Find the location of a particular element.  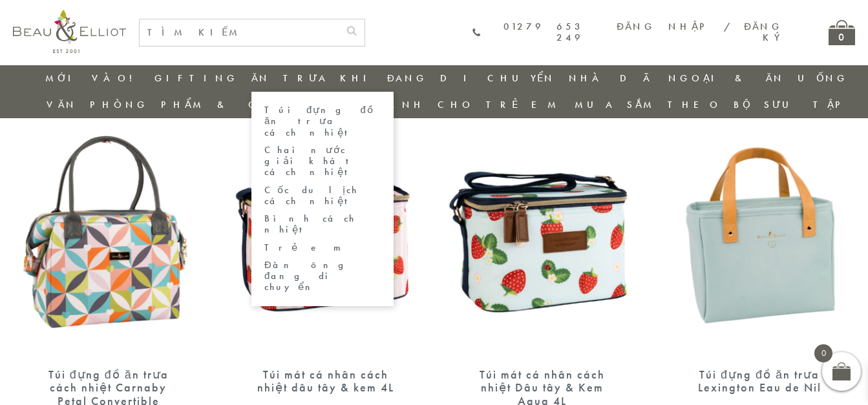

a: Nhà is located at coordinates (588, 78).